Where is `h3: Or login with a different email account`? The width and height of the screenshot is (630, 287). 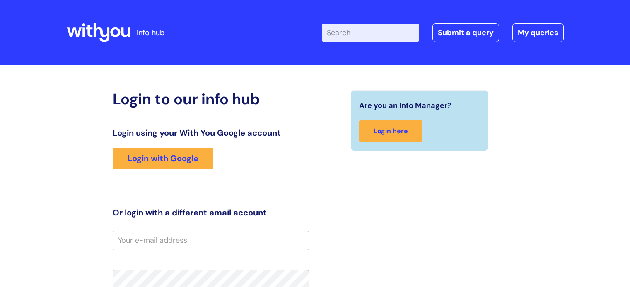 h3: Or login with a different email account is located at coordinates (211, 213).